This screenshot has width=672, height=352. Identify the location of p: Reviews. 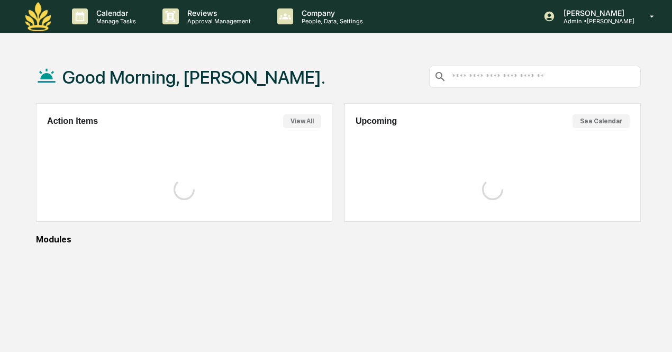
(217, 13).